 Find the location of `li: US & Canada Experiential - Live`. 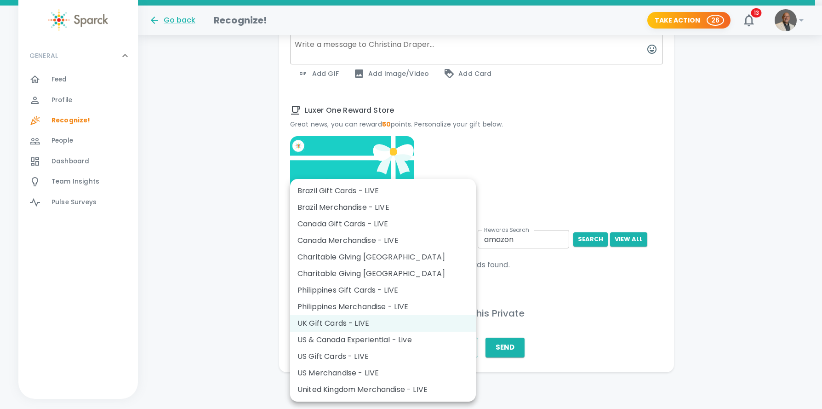

li: US & Canada Experiential - Live is located at coordinates (383, 340).